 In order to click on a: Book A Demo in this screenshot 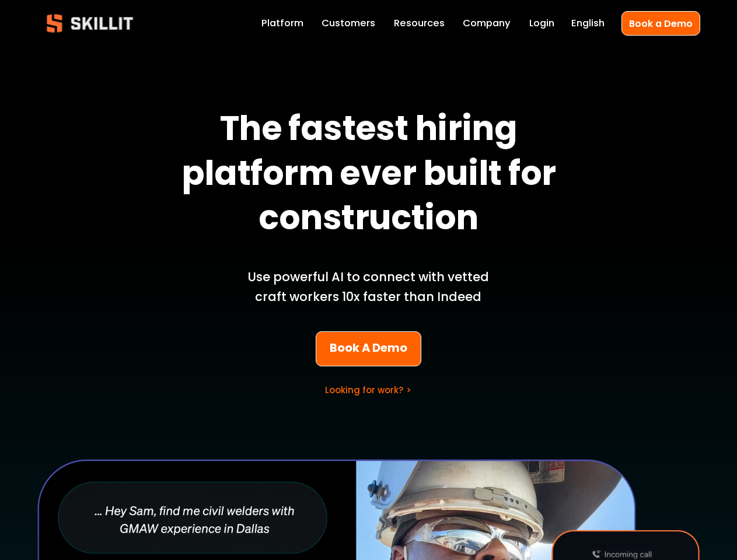, I will do `click(368, 348)`.